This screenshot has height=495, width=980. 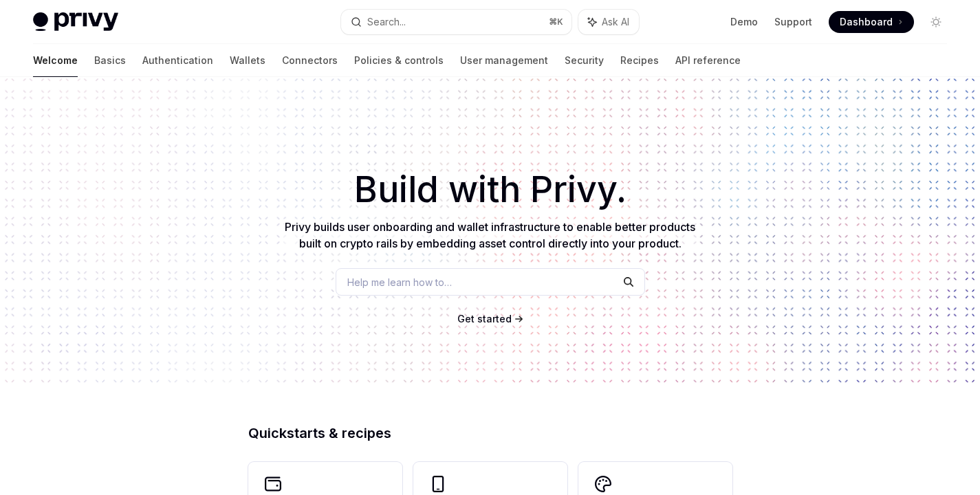 What do you see at coordinates (871, 22) in the screenshot?
I see `a: Dashboard` at bounding box center [871, 22].